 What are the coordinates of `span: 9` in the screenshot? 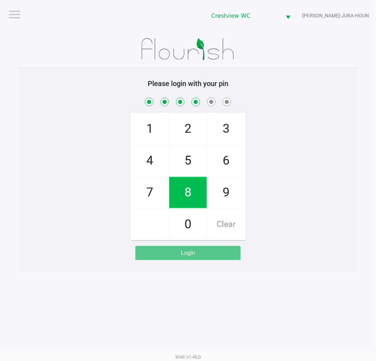 It's located at (226, 192).